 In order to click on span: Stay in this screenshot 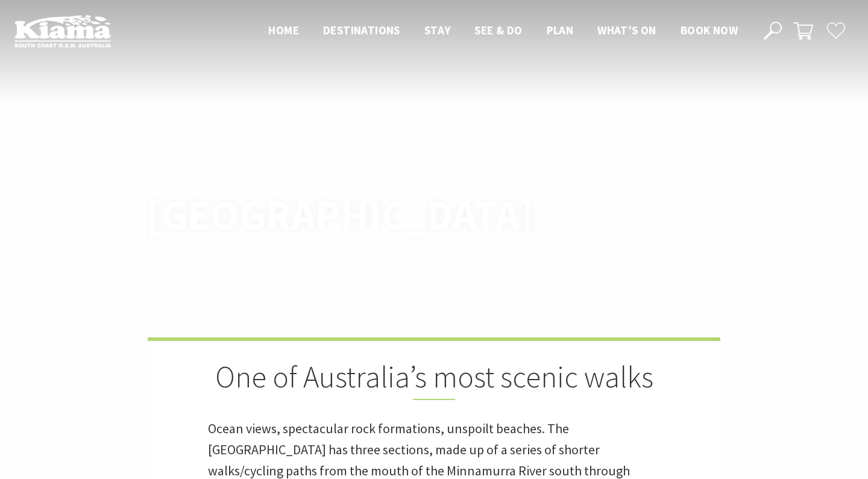, I will do `click(438, 30)`.